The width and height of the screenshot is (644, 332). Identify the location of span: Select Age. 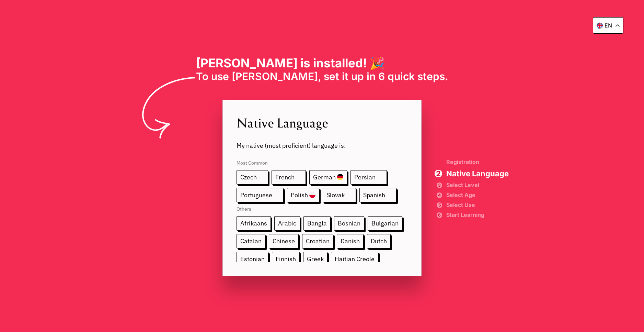
(478, 195).